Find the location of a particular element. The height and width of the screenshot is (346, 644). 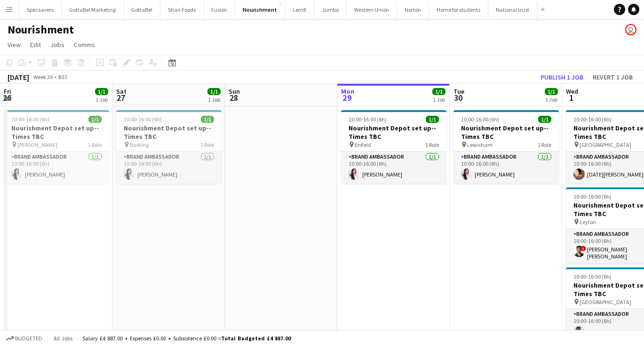

span: 29 is located at coordinates (347, 97).